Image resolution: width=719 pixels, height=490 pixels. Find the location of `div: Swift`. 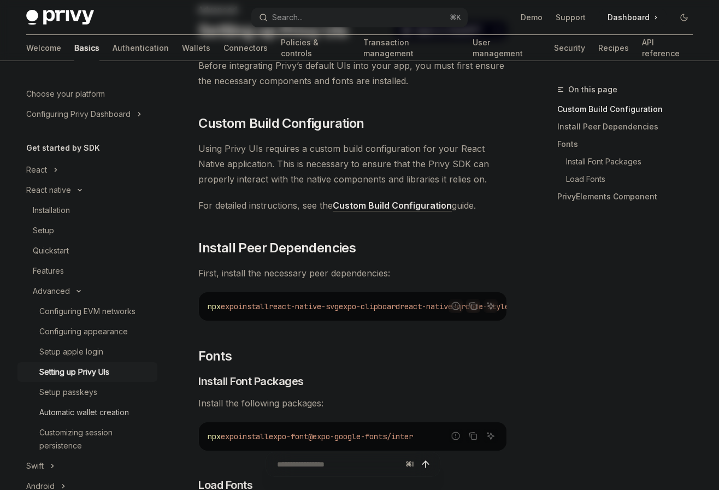

div: Swift is located at coordinates (35, 466).